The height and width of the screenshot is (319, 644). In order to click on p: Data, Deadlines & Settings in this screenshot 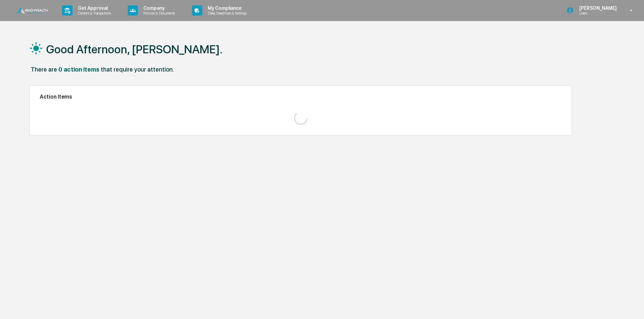, I will do `click(226, 13)`.